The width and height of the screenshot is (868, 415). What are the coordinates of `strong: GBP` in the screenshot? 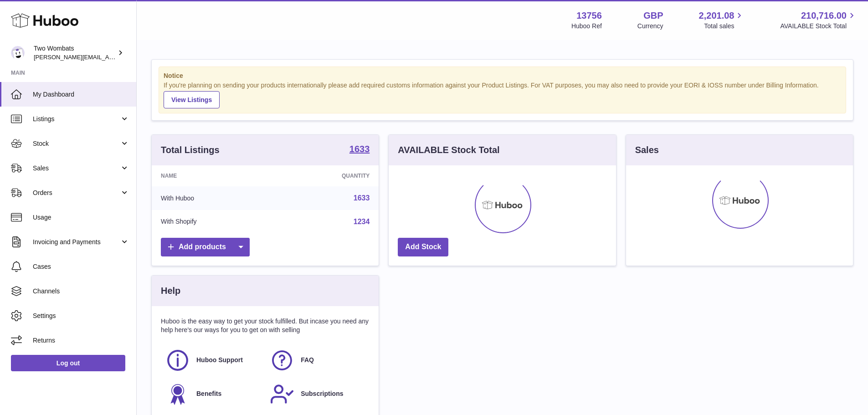 It's located at (653, 16).